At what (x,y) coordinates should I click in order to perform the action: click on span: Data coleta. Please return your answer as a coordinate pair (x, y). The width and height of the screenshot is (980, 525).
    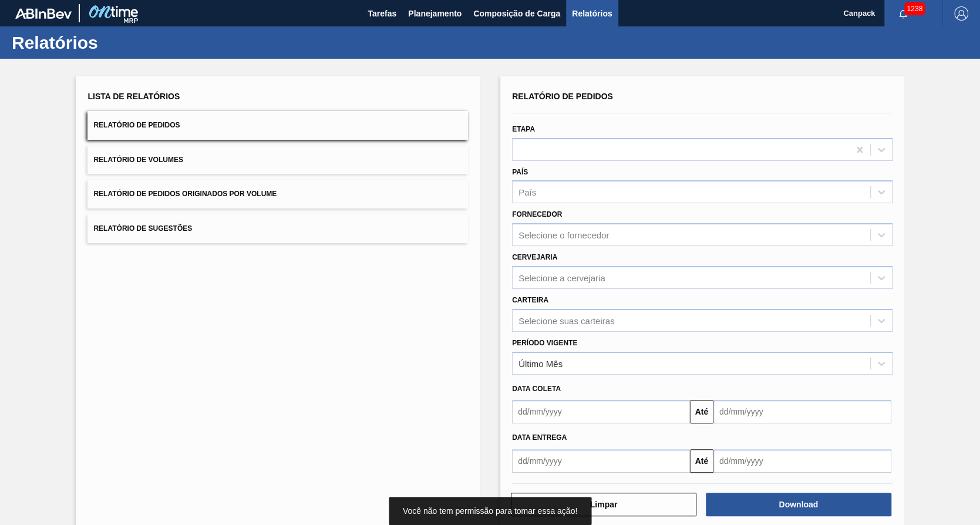
    Looking at the image, I should click on (536, 388).